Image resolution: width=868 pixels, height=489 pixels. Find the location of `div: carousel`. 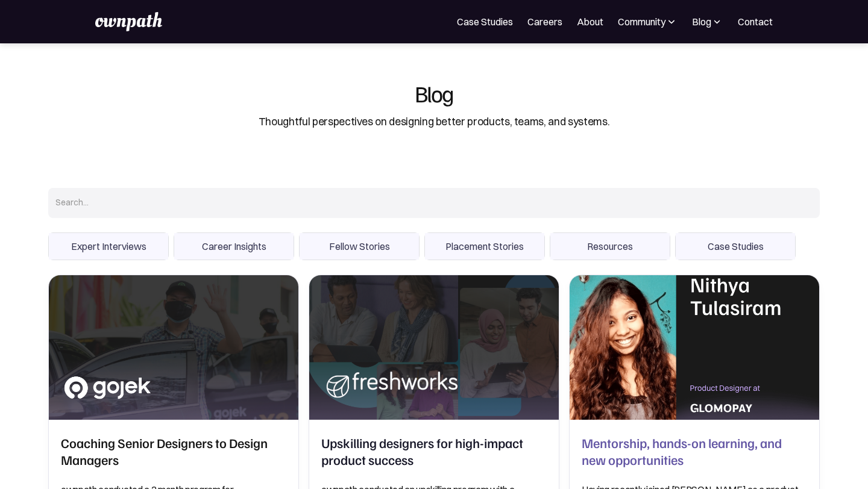

div: carousel is located at coordinates (434, 246).